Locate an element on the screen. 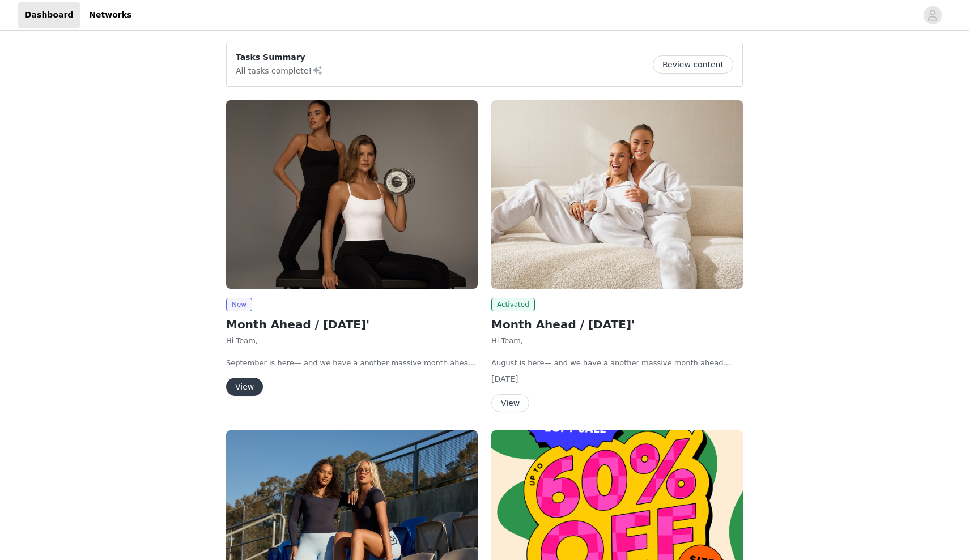 This screenshot has width=969, height=560. p: September is here— and we have a another massive month ahead. is located at coordinates (352, 363).